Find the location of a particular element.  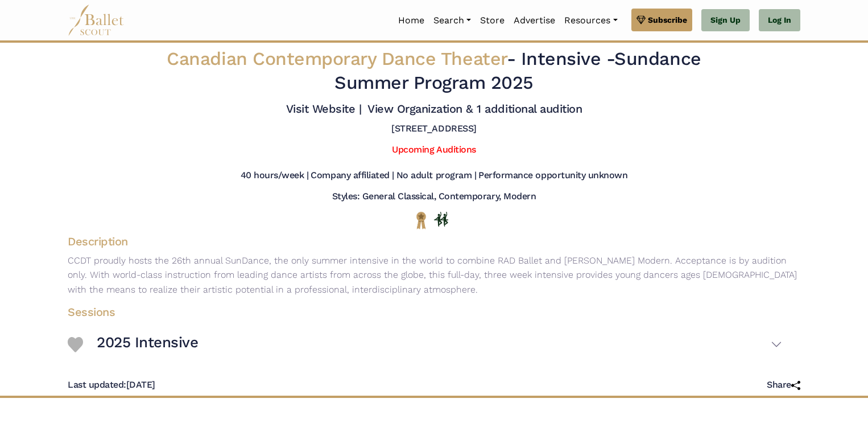

img: Heart is located at coordinates (75, 345).